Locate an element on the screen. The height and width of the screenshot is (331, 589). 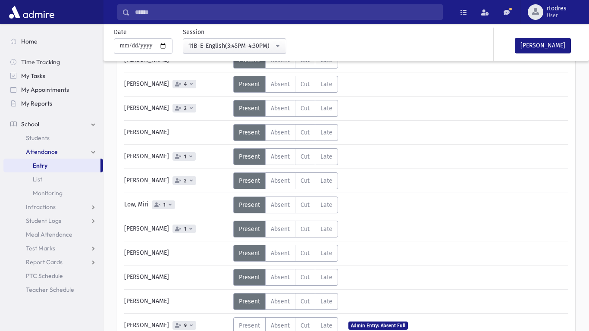
a: List is located at coordinates (53, 179).